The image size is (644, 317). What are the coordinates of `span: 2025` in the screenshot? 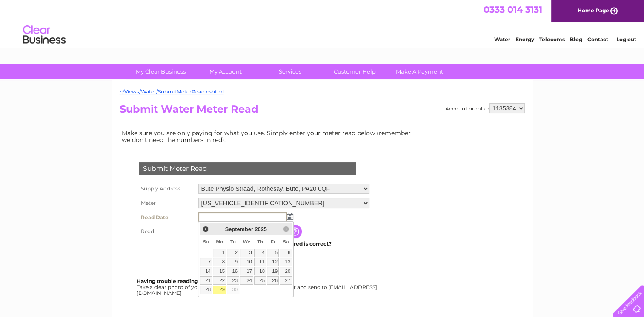 It's located at (261, 229).